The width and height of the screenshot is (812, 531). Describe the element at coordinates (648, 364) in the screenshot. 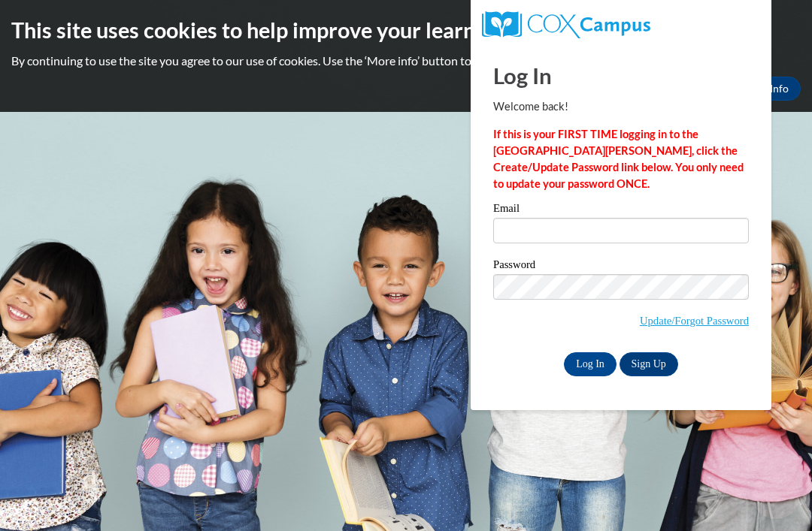

I see `a: Sign Up` at that location.